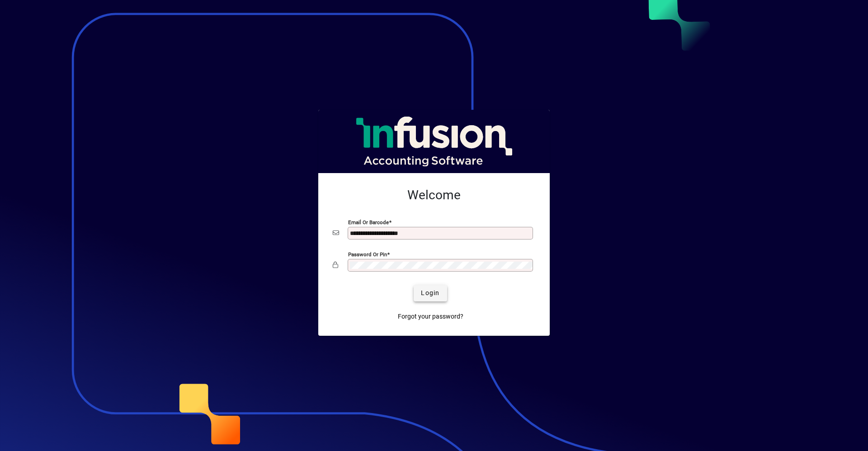 The width and height of the screenshot is (868, 451). Describe the element at coordinates (430, 316) in the screenshot. I see `a: Forgot your password?` at that location.